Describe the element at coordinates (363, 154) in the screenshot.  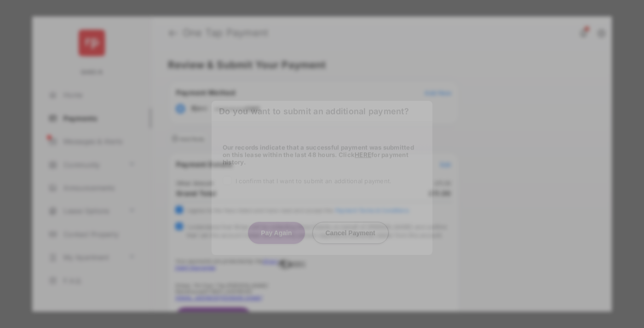
I see `a: HERE` at that location.